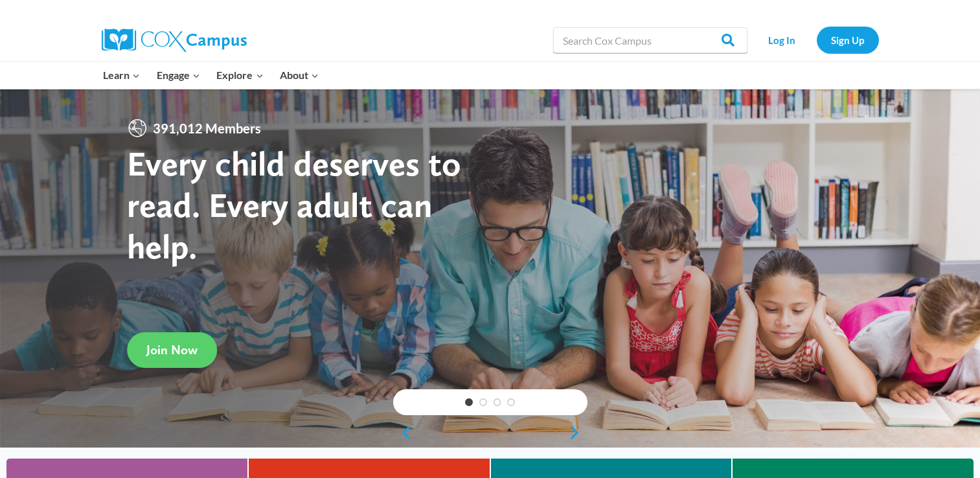 The width and height of the screenshot is (980, 478). I want to click on a: 2, so click(483, 402).